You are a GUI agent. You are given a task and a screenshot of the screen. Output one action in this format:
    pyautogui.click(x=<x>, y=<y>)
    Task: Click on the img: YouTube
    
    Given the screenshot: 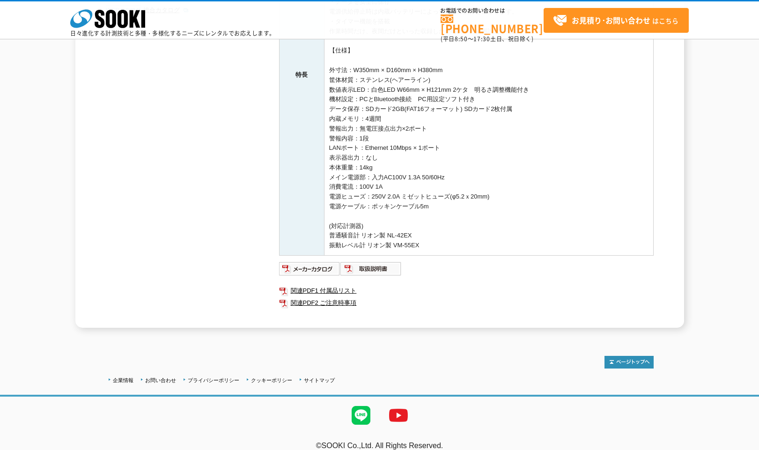 What is the action you would take?
    pyautogui.click(x=398, y=415)
    